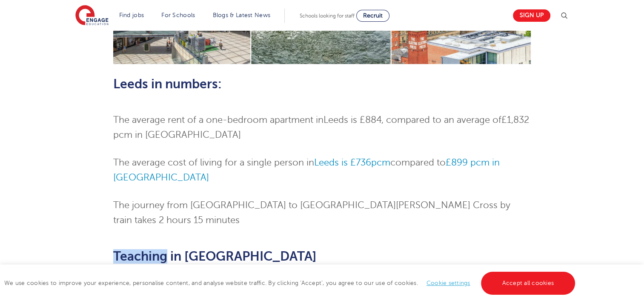 The width and height of the screenshot is (644, 302). What do you see at coordinates (219, 120) in the screenshot?
I see `span: The average rent of a one-bedroom apartment in` at bounding box center [219, 120].